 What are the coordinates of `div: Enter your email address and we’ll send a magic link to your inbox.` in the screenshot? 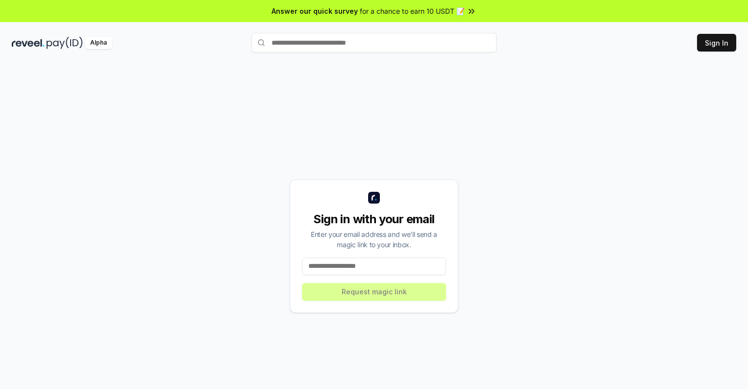 It's located at (374, 239).